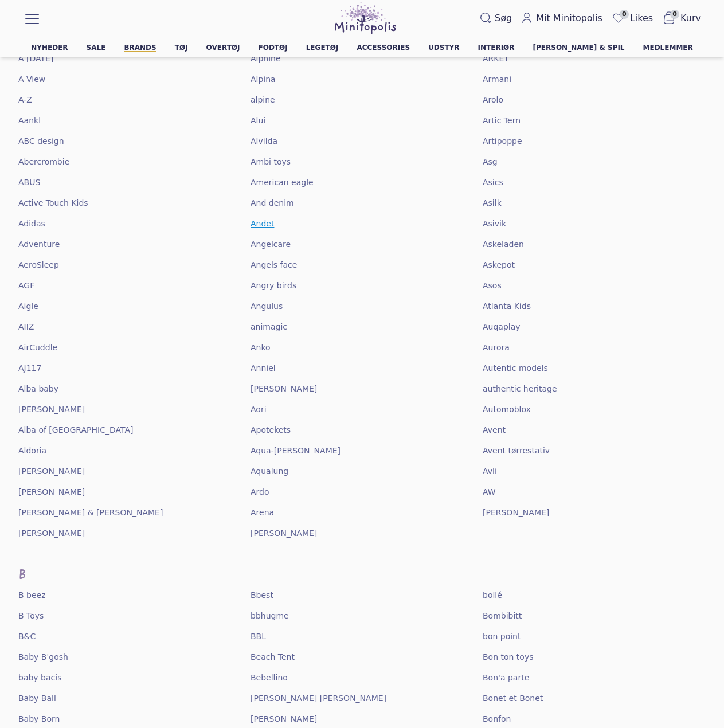 Image resolution: width=724 pixels, height=728 pixels. Describe the element at coordinates (271, 162) in the screenshot. I see `span: Ambi toys` at that location.